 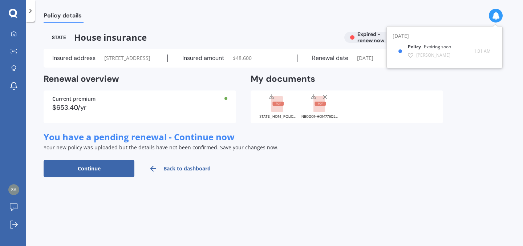 I want to click on a: Back to dashboard, so click(x=180, y=168).